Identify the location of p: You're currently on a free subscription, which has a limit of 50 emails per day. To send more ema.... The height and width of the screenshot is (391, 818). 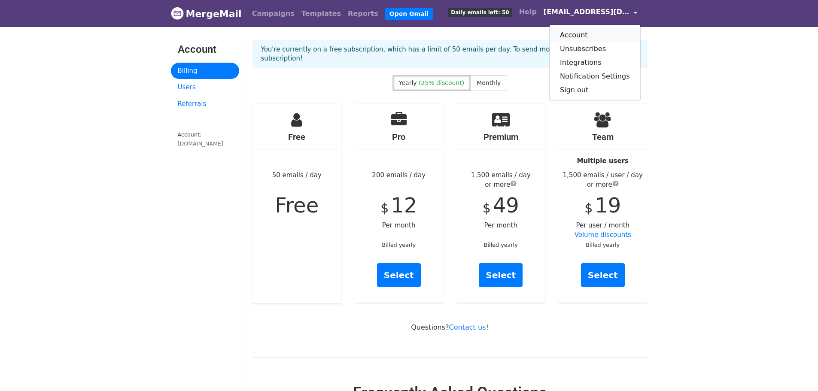
(450, 54).